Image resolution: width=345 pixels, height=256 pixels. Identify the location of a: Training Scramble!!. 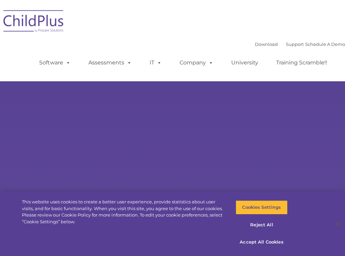
(301, 63).